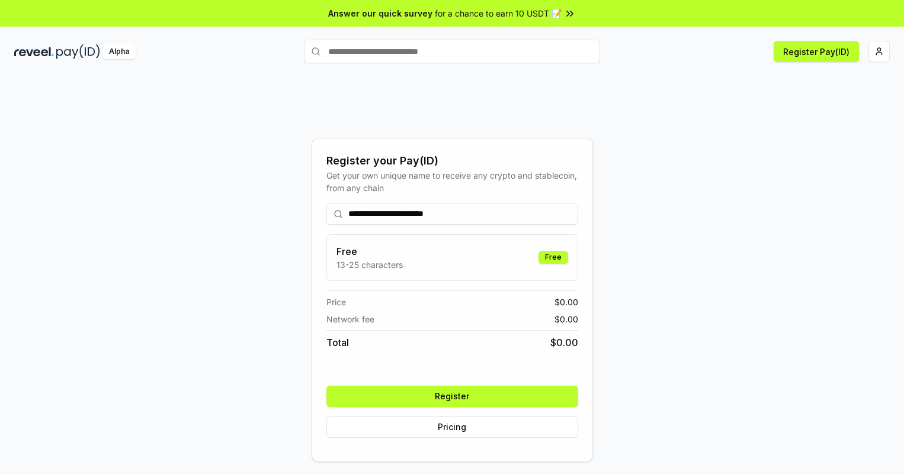 The image size is (904, 475). What do you see at coordinates (498, 13) in the screenshot?
I see `span: for a chance to earn 10 USDT 📝` at bounding box center [498, 13].